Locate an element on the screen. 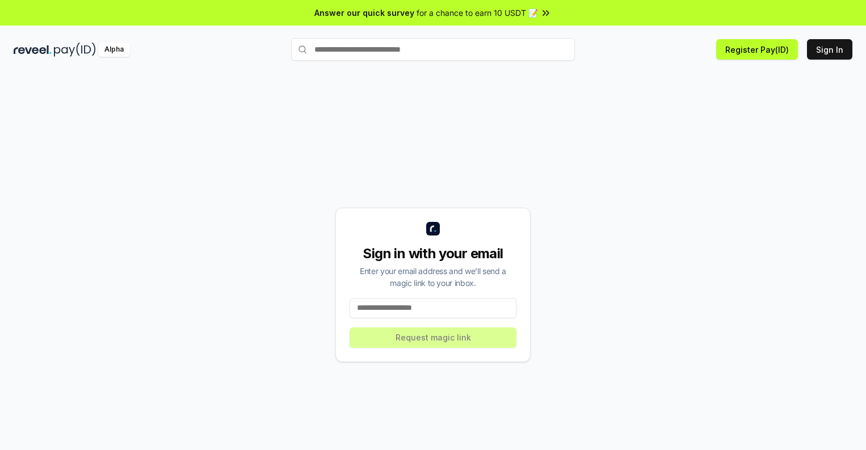 This screenshot has height=450, width=866. img: pay_id is located at coordinates (75, 49).